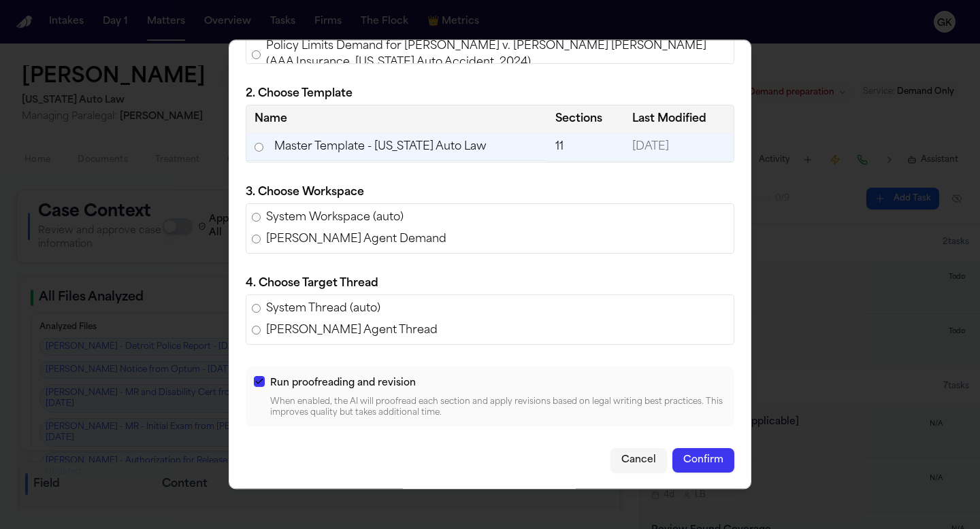 The height and width of the screenshot is (529, 980). I want to click on button: Confirm, so click(703, 461).